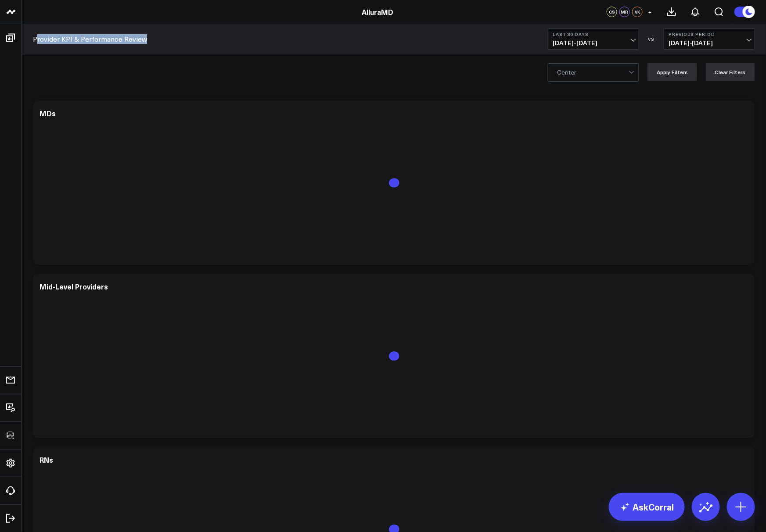 This screenshot has width=766, height=532. I want to click on b: Last 30 Days, so click(593, 34).